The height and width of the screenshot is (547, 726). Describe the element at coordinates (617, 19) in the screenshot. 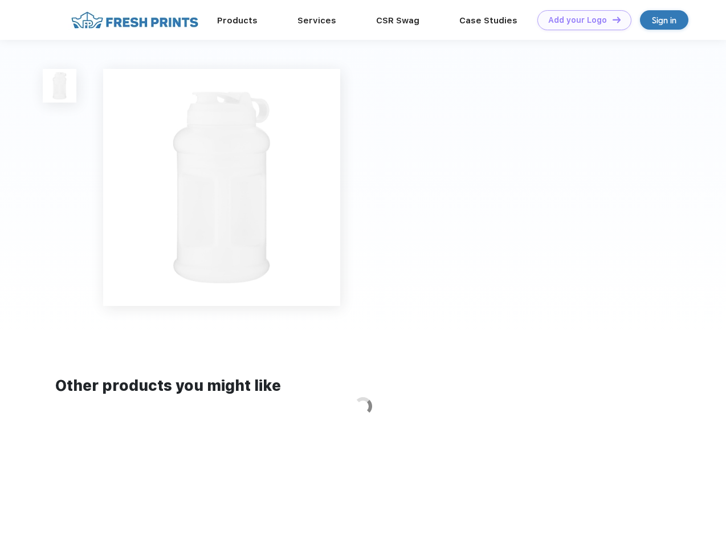

I see `img: DT` at that location.